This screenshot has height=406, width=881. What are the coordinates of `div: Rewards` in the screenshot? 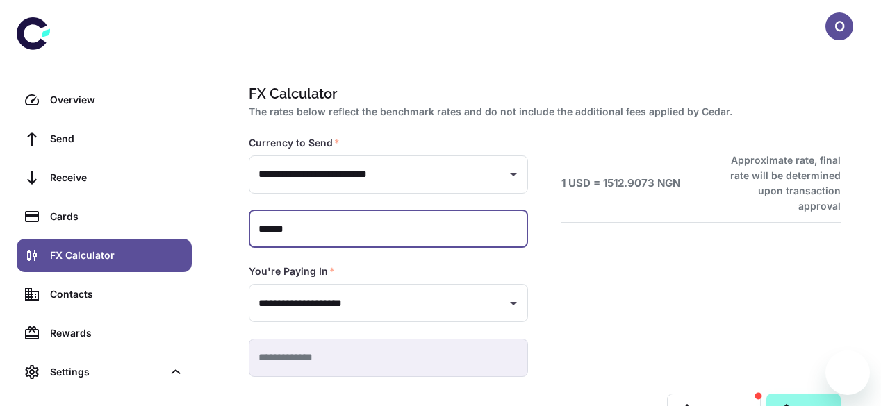 It's located at (117, 334).